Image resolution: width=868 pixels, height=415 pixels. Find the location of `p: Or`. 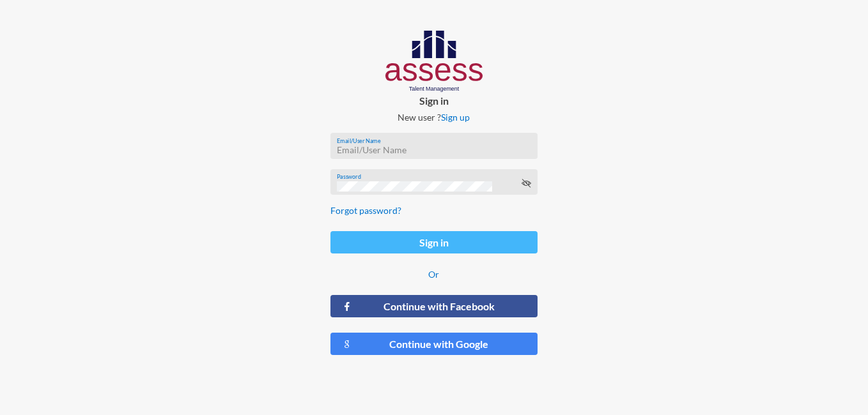

p: Or is located at coordinates (434, 274).